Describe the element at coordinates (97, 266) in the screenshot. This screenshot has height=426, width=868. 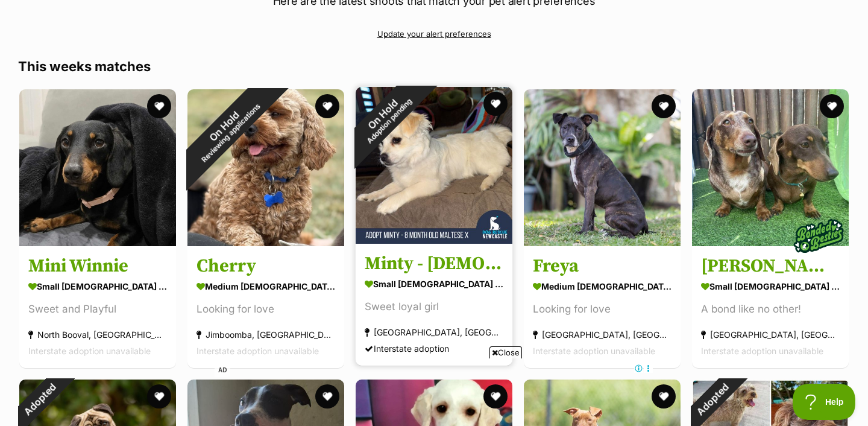
I see `h3: Mini Winnie` at that location.